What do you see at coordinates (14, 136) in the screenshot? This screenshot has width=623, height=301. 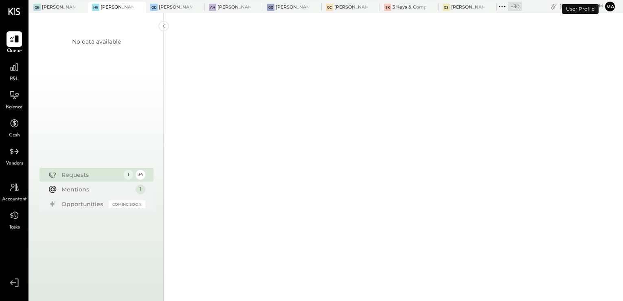 I see `span: Cash` at bounding box center [14, 136].